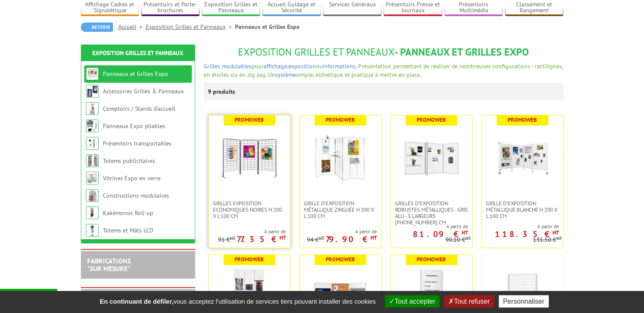 Image resolution: width=644 pixels, height=313 pixels. What do you see at coordinates (261, 239) in the screenshot?
I see `p: 77.35 €` at bounding box center [261, 239].